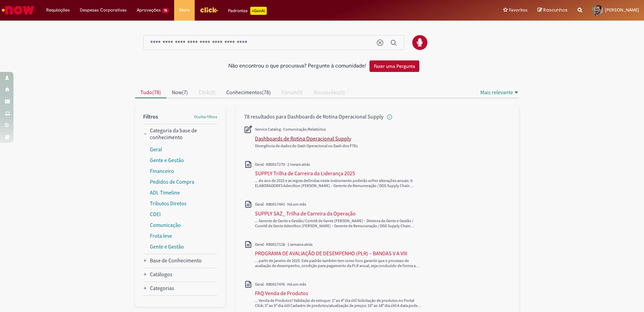 This screenshot has height=312, width=644. I want to click on p: +GenAi, so click(259, 10).